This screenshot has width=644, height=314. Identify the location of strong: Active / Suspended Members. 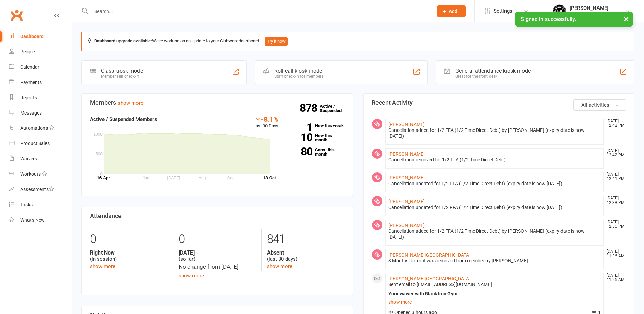
(124, 119).